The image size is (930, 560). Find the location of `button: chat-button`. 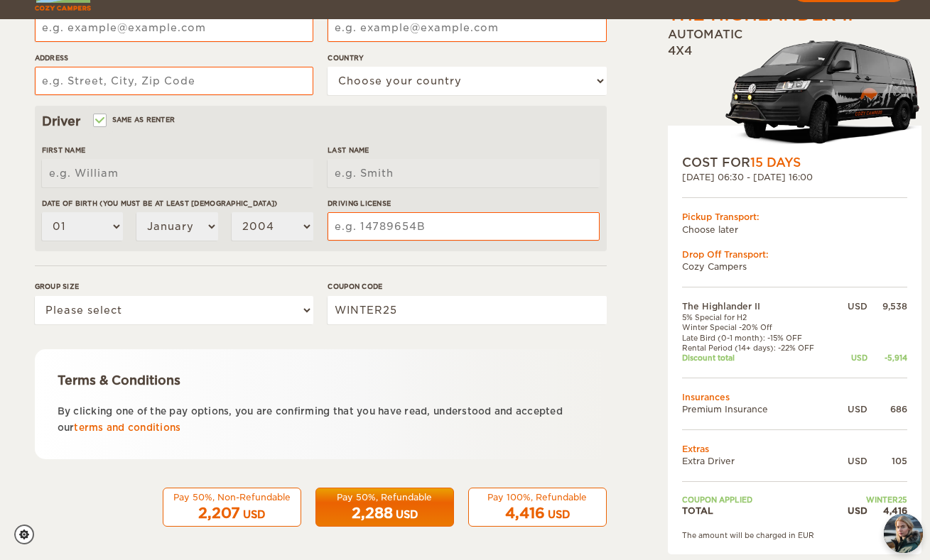

button: chat-button is located at coordinates (903, 533).